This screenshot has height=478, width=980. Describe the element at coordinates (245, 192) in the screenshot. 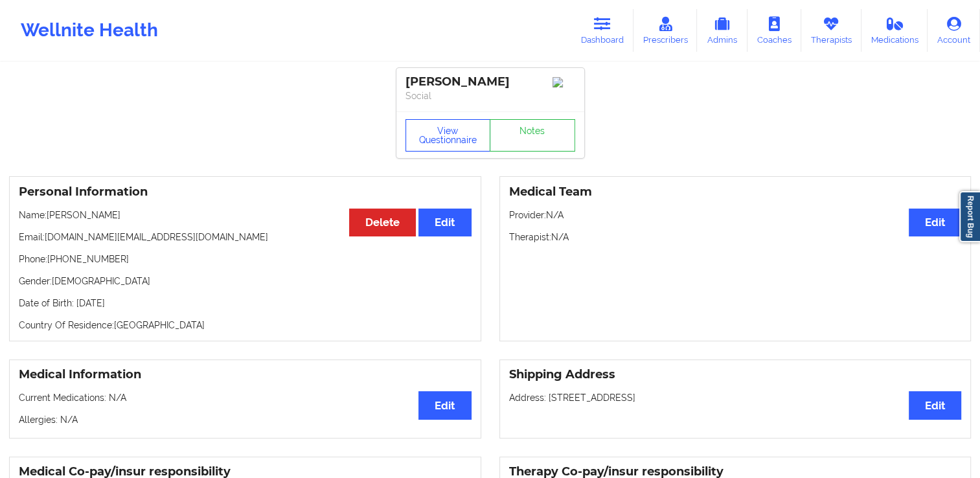

I see `h3: Personal Information` at that location.